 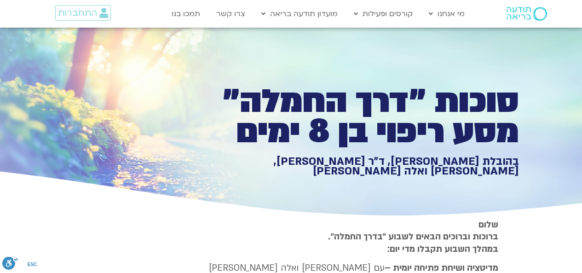 What do you see at coordinates (383, 14) in the screenshot?
I see `a: קורסים ופעילות` at bounding box center [383, 14].